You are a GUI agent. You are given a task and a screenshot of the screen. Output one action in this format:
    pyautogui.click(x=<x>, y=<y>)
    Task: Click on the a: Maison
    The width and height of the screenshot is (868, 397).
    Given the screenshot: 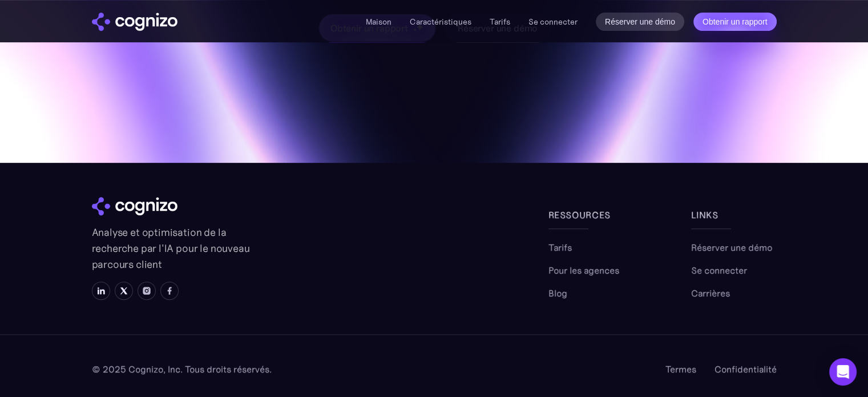 What is the action you would take?
    pyautogui.click(x=379, y=21)
    